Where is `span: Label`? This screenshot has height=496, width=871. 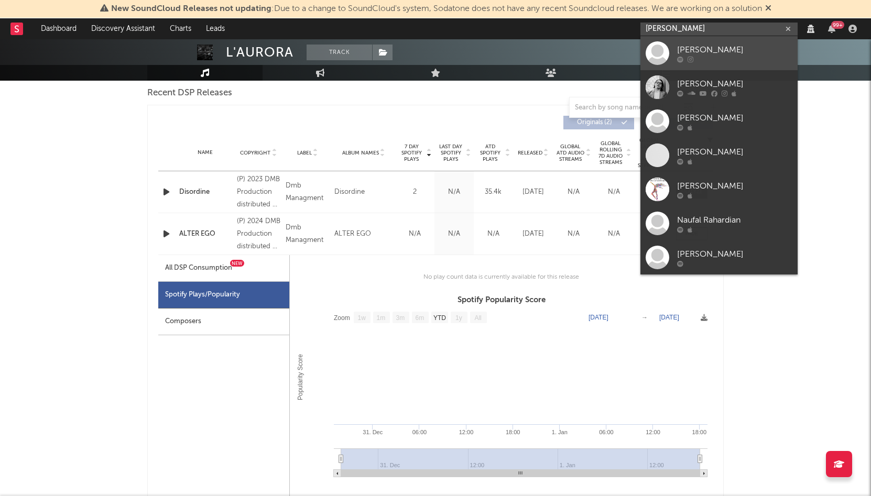 span: Label is located at coordinates (305, 153).